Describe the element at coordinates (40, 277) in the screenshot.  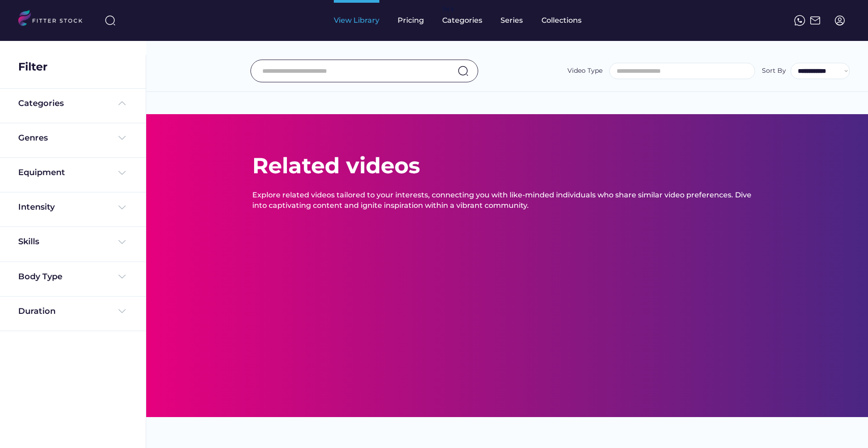
I see `div: Body Type` at that location.